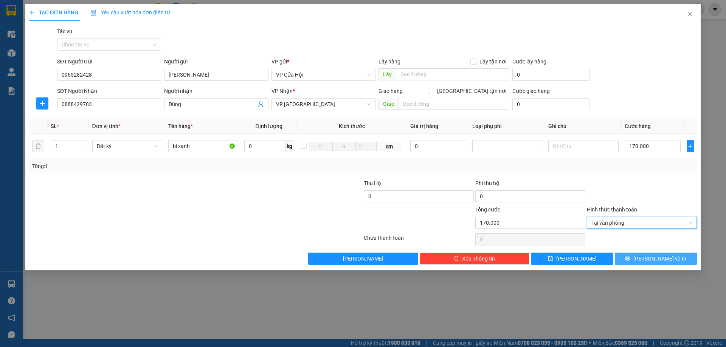 The width and height of the screenshot is (726, 347). Describe the element at coordinates (389, 147) in the screenshot. I see `span: cm` at that location.